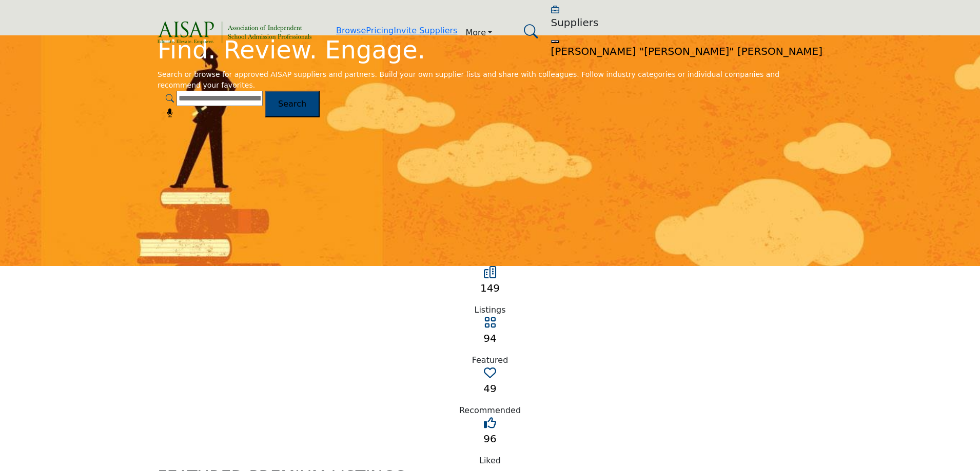 This screenshot has width=980, height=471. I want to click on h5: Suppliers, so click(687, 22).